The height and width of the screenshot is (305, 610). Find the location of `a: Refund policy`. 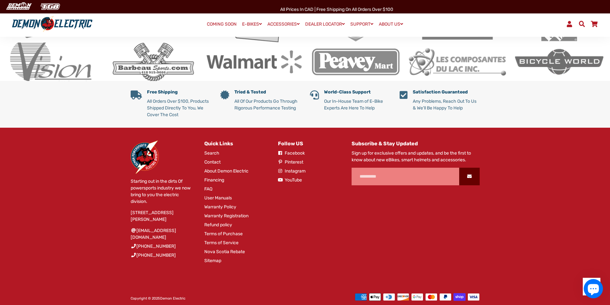

a: Refund policy is located at coordinates (218, 225).